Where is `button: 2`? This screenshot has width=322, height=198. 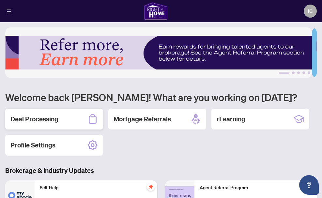 button: 2 is located at coordinates (293, 73).